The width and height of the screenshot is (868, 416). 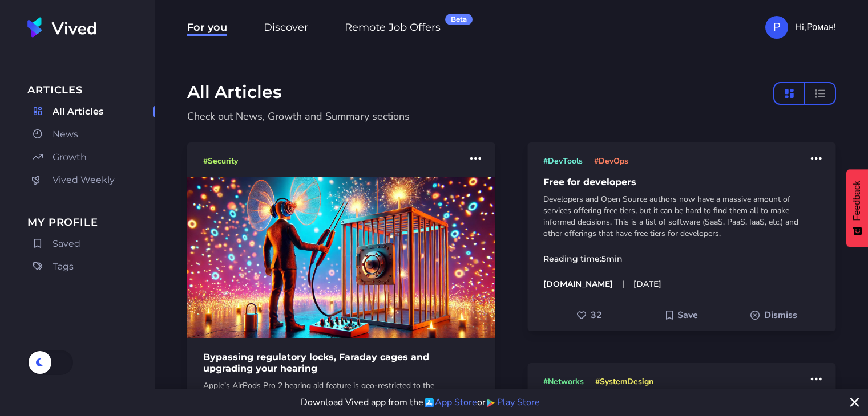 I want to click on span: Discover, so click(x=286, y=28).